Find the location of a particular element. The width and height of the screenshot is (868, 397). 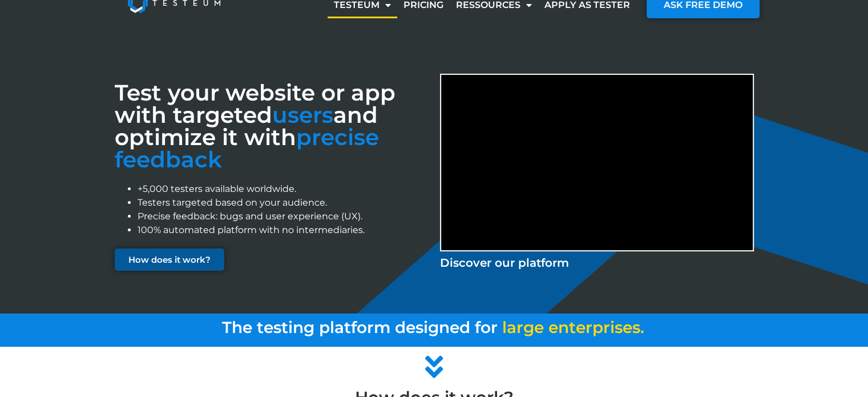

li: Precise feedback: bugs and user experience (UX). is located at coordinates (283, 216).